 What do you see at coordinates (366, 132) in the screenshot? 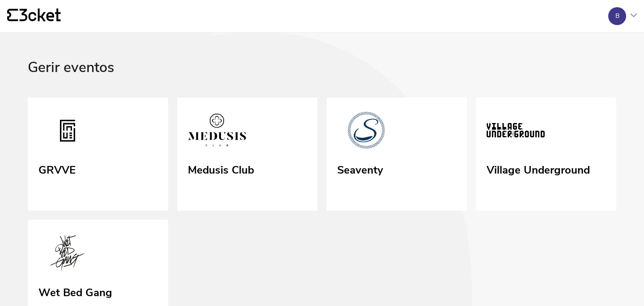
I see `img: Seaventy` at bounding box center [366, 132].